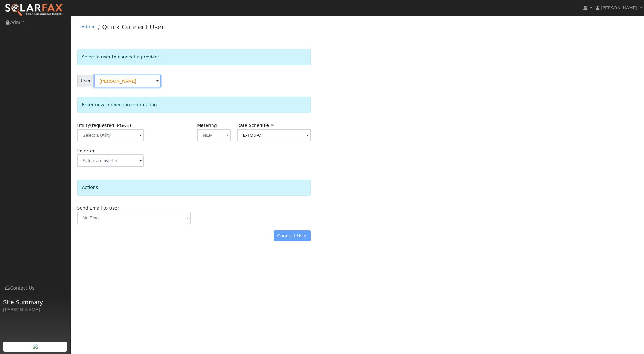  What do you see at coordinates (35, 346) in the screenshot?
I see `img: retrieve` at bounding box center [35, 346].